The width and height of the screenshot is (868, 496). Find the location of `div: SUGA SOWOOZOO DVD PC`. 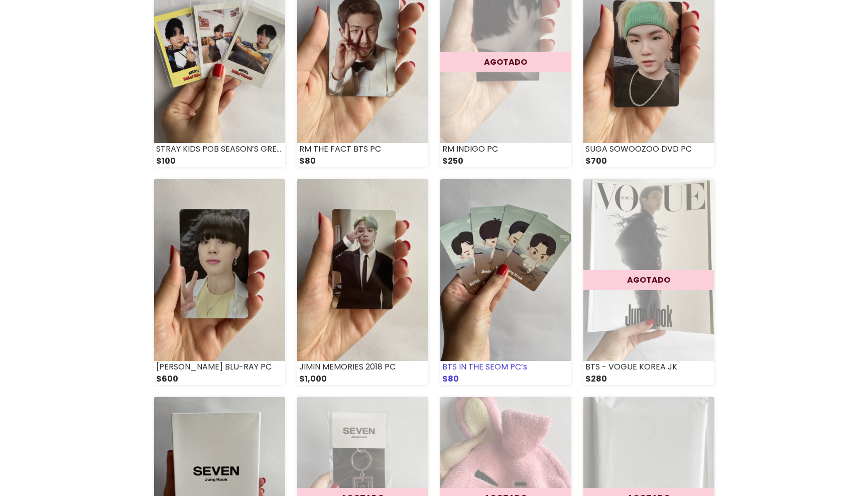

div: SUGA SOWOOZOO DVD PC is located at coordinates (649, 149).